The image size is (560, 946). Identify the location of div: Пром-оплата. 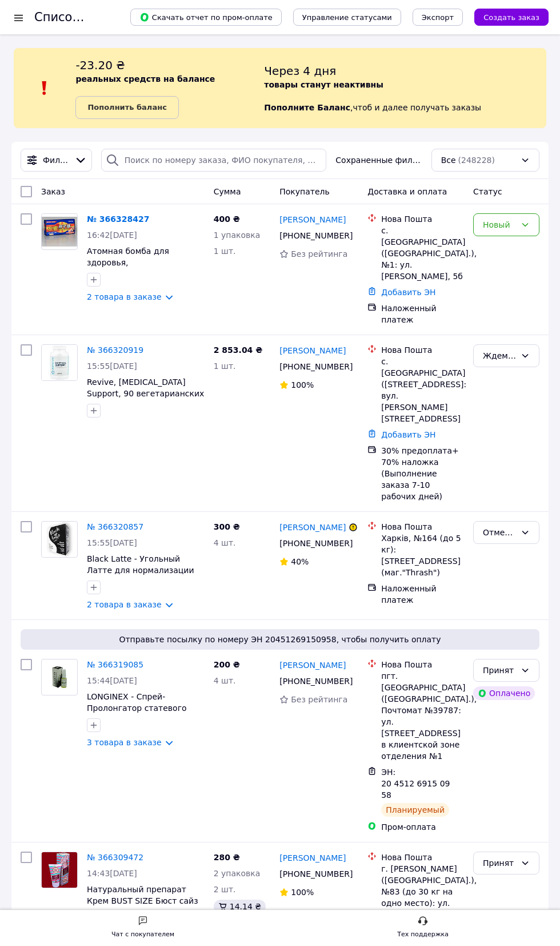
(422, 827).